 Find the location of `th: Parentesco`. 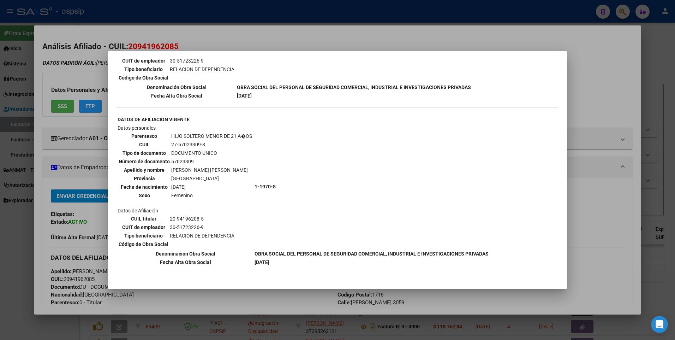

th: Parentesco is located at coordinates (144, 136).